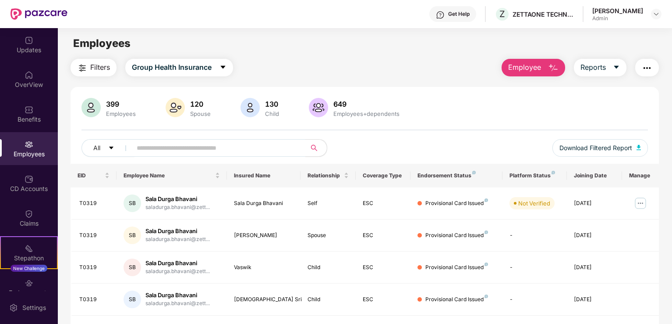  What do you see at coordinates (502, 14) in the screenshot?
I see `span: Z` at bounding box center [502, 14].